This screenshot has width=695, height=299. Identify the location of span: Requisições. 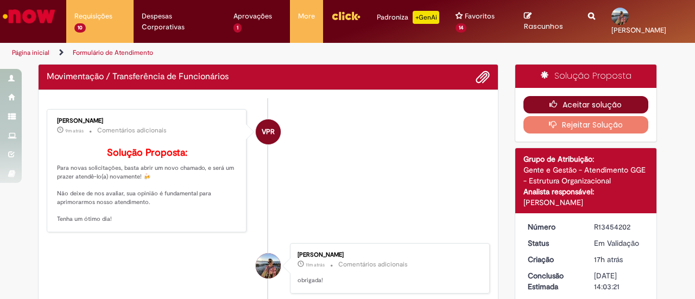
(93, 16).